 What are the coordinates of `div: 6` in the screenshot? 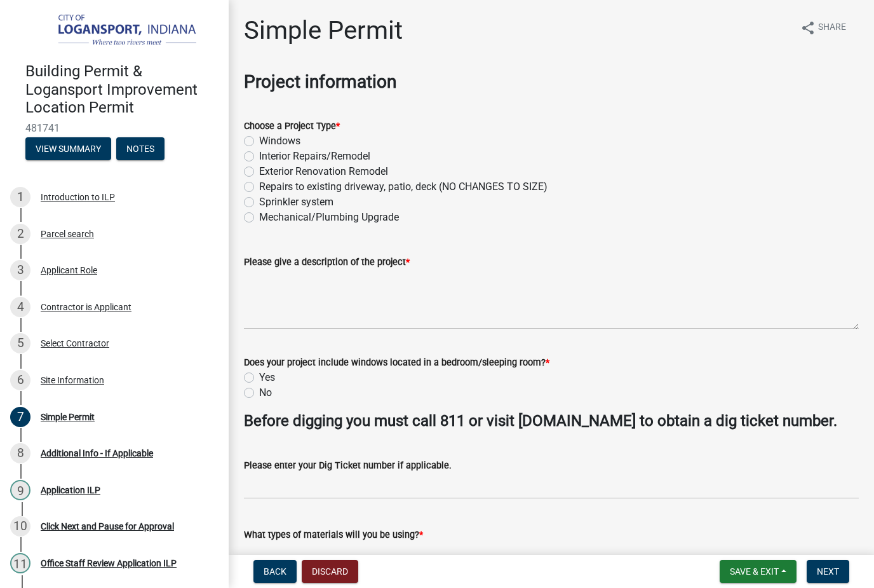 It's located at (20, 380).